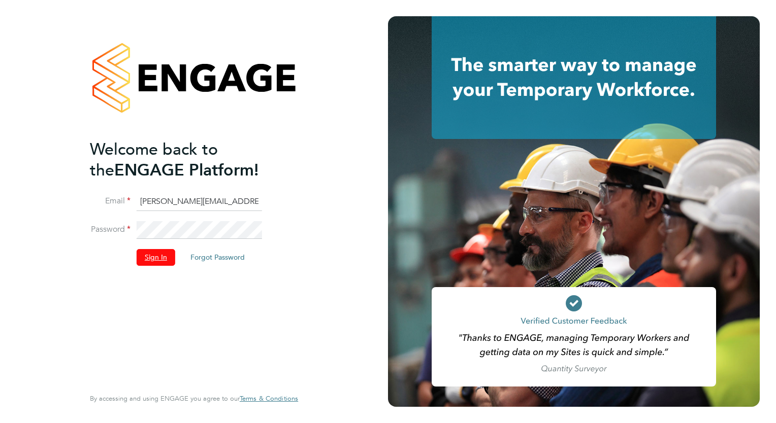 Image resolution: width=776 pixels, height=423 pixels. What do you see at coordinates (269, 398) in the screenshot?
I see `span: Terms & Conditions` at bounding box center [269, 398].